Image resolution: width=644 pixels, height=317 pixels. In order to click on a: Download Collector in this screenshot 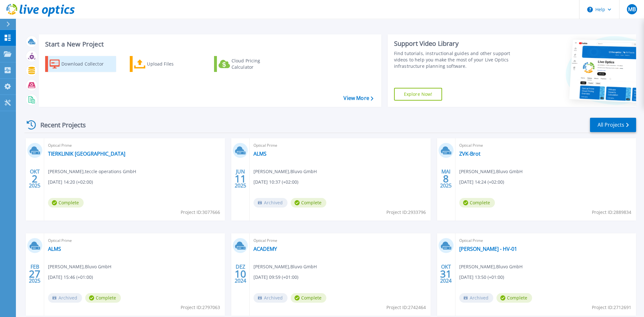, I will do `click(81, 64)`.